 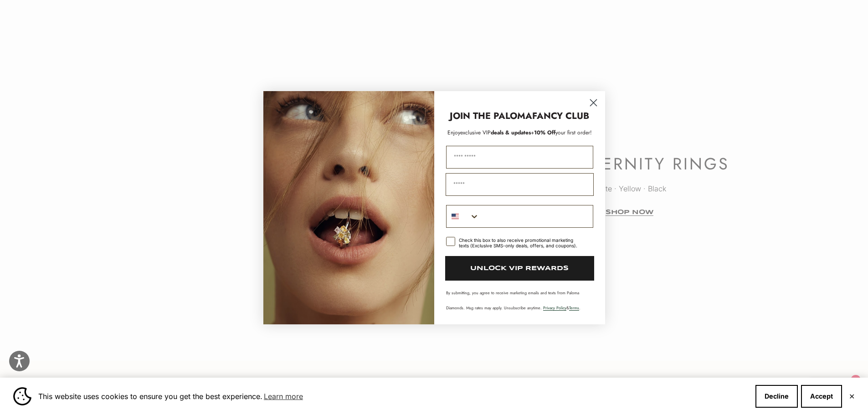 What do you see at coordinates (455, 216) in the screenshot?
I see `img: United States` at bounding box center [455, 216].